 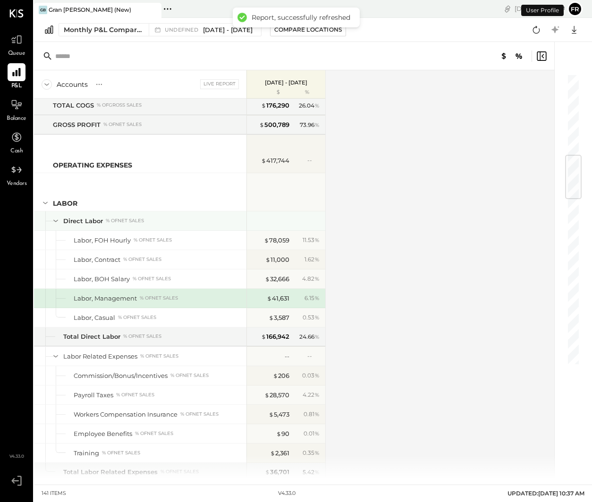 I want to click on div: % of GROSS SALES, so click(x=119, y=105).